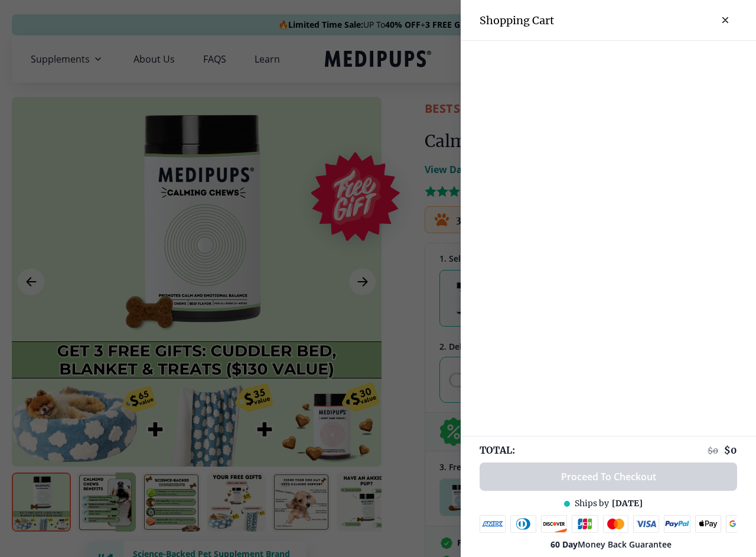 The width and height of the screenshot is (756, 557). I want to click on img: visa, so click(646, 524).